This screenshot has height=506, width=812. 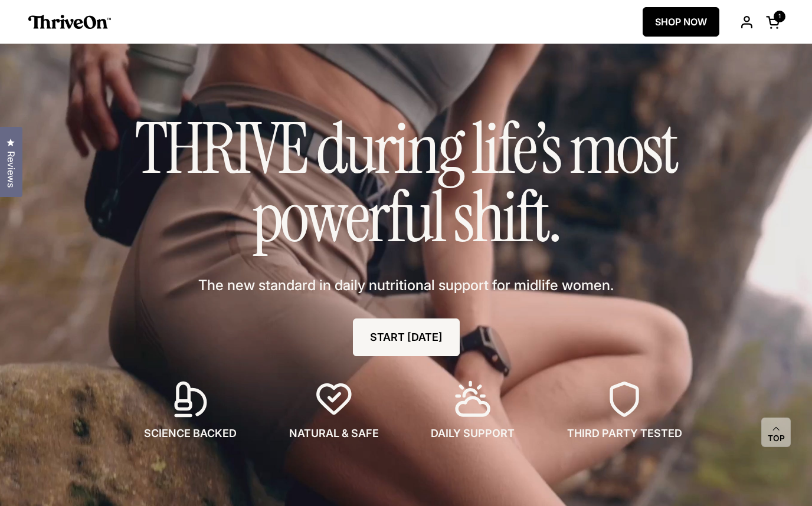 What do you see at coordinates (334, 433) in the screenshot?
I see `span: NATURAL & SAFE` at bounding box center [334, 433].